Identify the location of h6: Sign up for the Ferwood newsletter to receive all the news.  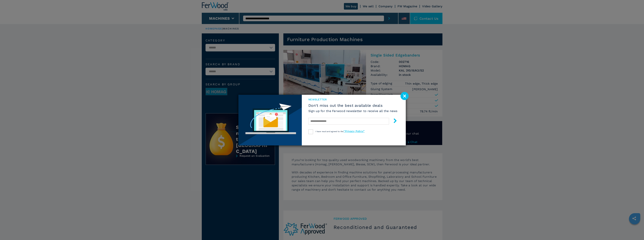
(353, 111).